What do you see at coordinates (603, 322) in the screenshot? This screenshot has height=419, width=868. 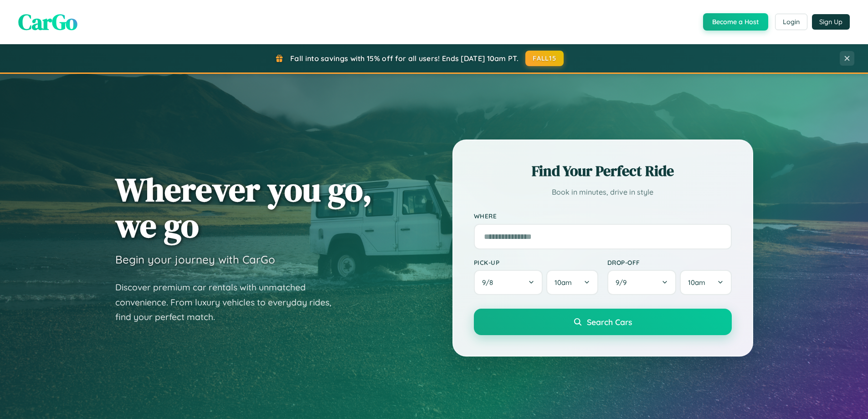 I see `button: Search Cars` at bounding box center [603, 322].